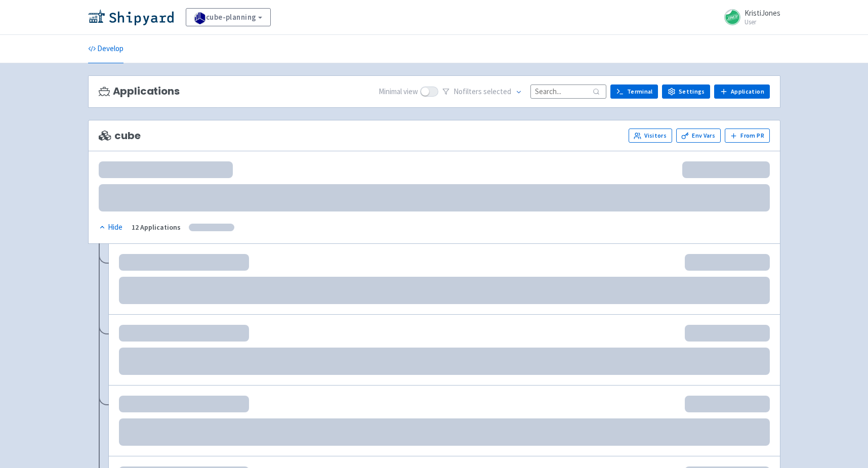 The height and width of the screenshot is (468, 868). Describe the element at coordinates (686, 92) in the screenshot. I see `a: Settings` at that location.